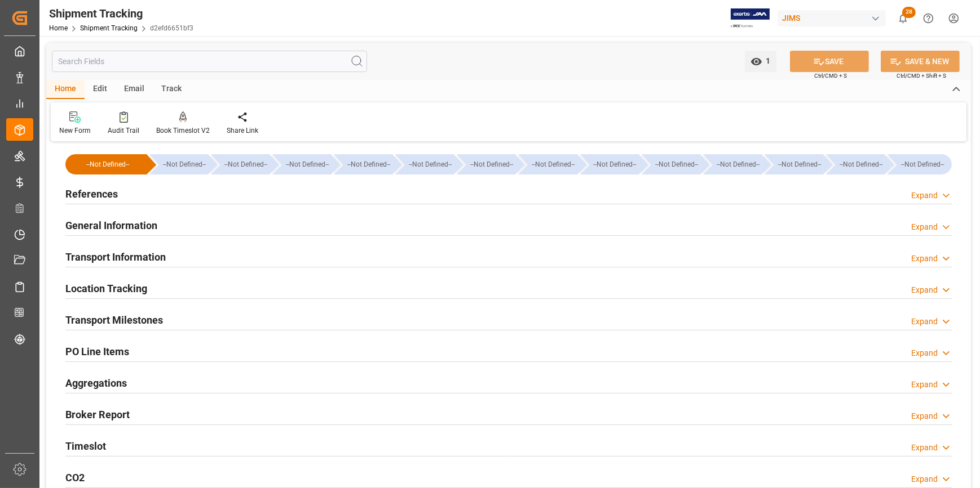 Image resolution: width=980 pixels, height=488 pixels. I want to click on div: Home, so click(65, 90).